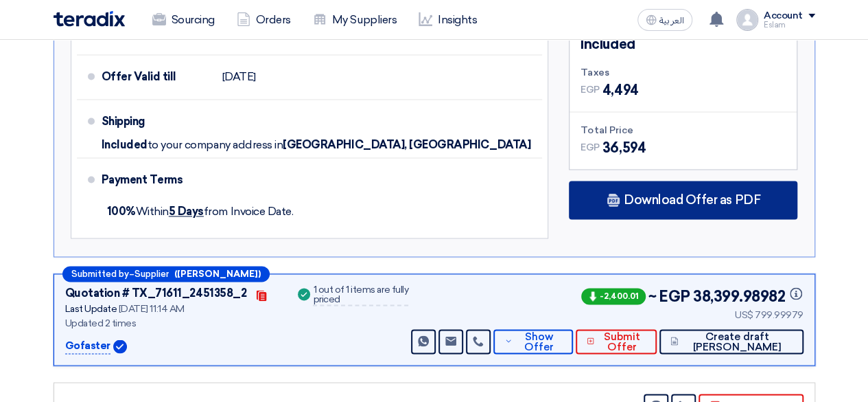 The width and height of the screenshot is (868, 402). I want to click on button: العربية, so click(665, 20).